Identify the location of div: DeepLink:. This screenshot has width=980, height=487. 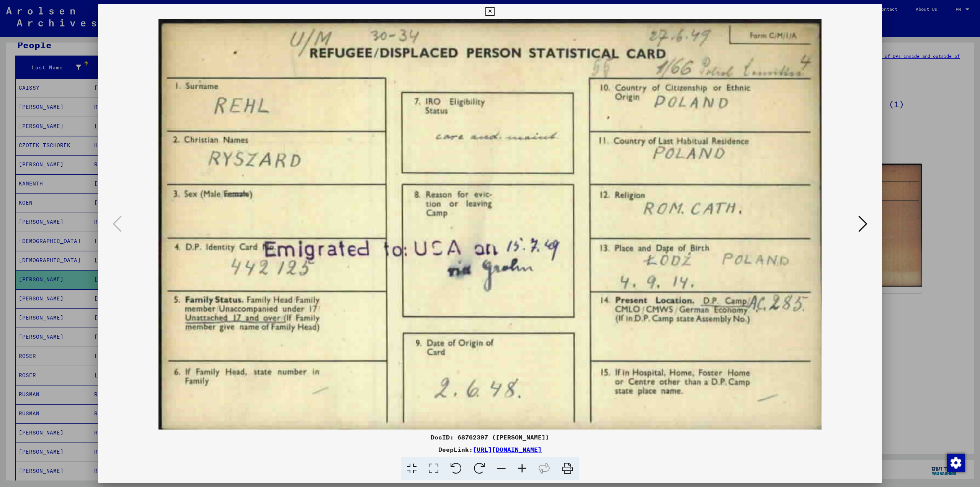
(490, 449).